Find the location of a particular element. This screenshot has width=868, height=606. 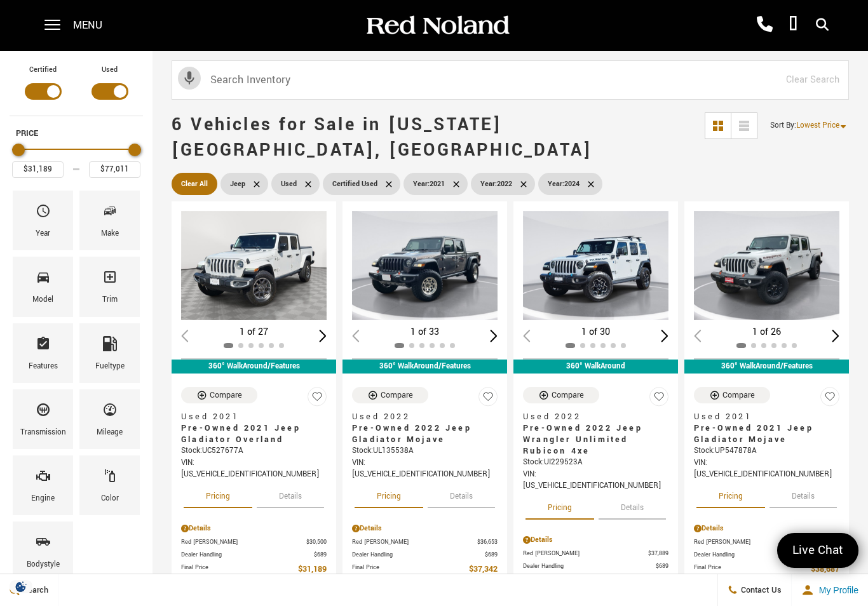

div: Minimum Price is located at coordinates (18, 150).